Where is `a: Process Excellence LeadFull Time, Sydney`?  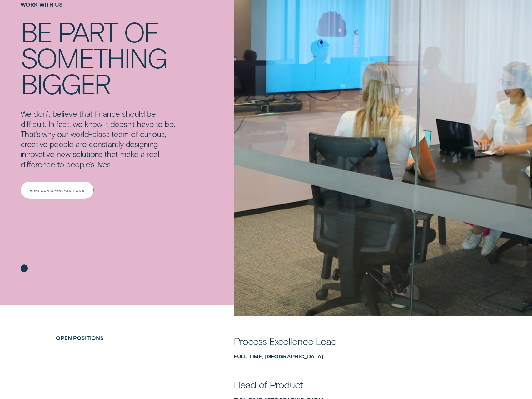 a: Process Excellence LeadFull Time, Sydney is located at coordinates (355, 350).